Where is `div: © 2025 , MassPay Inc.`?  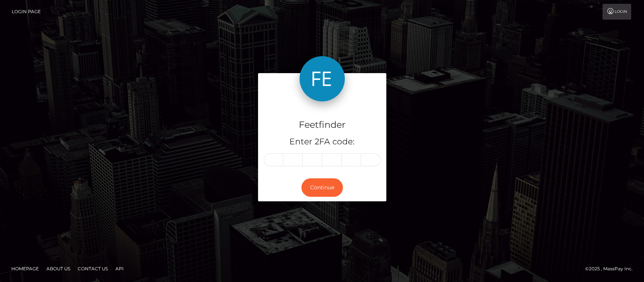
div: © 2025 , MassPay Inc. is located at coordinates (612, 269).